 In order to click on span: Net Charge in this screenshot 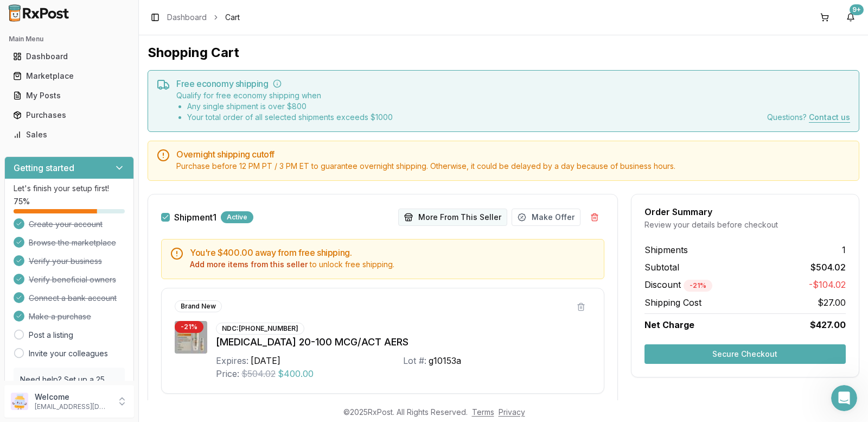, I will do `click(670, 324)`.